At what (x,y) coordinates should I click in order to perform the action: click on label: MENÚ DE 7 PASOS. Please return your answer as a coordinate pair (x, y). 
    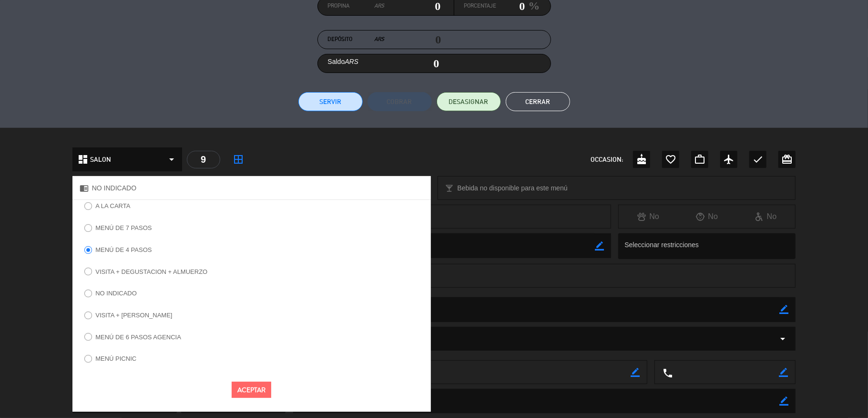
    Looking at the image, I should click on (123, 228).